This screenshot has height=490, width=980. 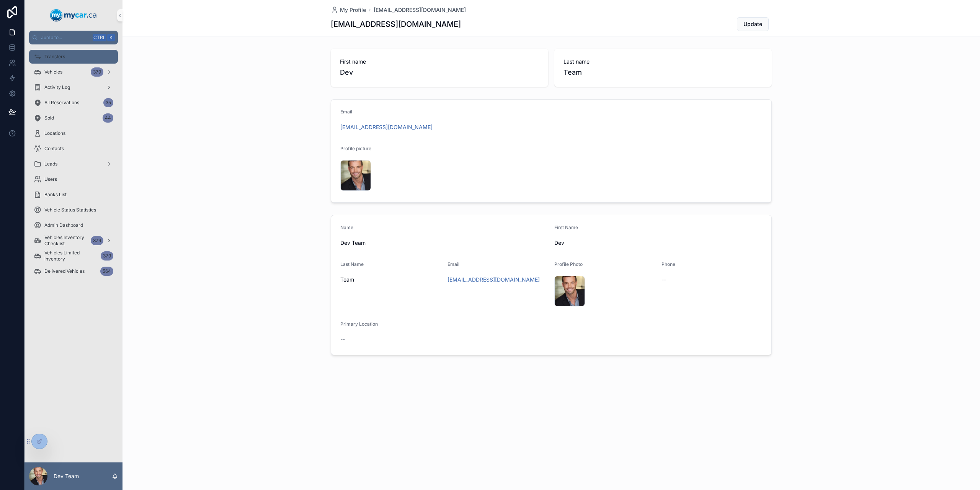 What do you see at coordinates (753, 24) in the screenshot?
I see `button: Update` at bounding box center [753, 24].